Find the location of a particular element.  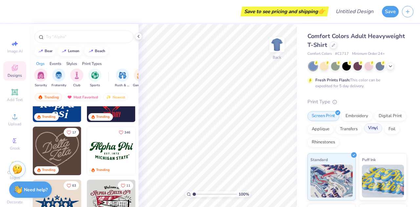

img: trending.gif is located at coordinates (40, 97).